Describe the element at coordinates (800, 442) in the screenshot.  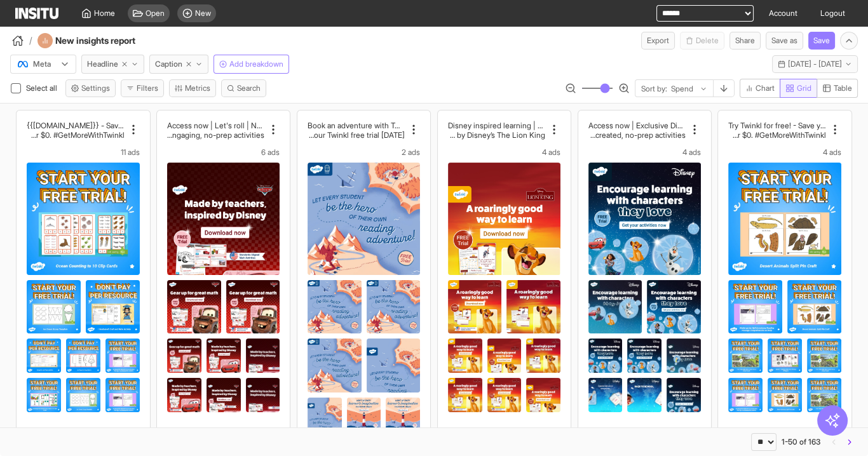
I see `div: 1-50 of 163` at that location.